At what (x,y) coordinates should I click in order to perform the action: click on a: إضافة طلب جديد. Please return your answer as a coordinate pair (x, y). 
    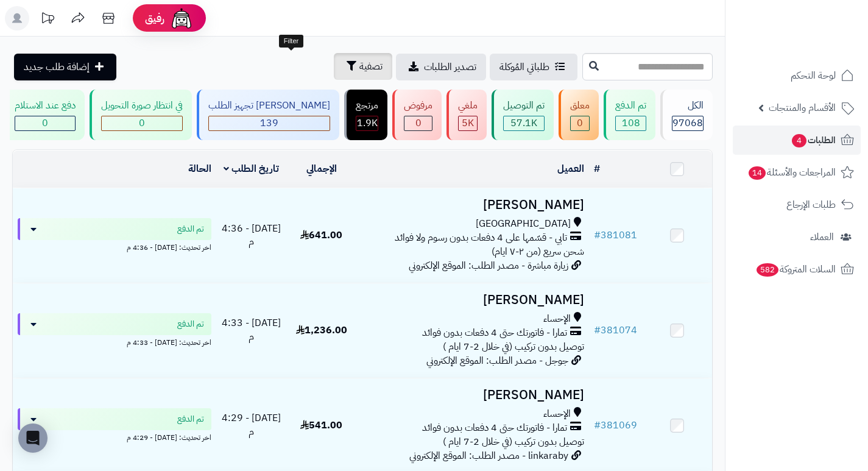
    Looking at the image, I should click on (65, 67).